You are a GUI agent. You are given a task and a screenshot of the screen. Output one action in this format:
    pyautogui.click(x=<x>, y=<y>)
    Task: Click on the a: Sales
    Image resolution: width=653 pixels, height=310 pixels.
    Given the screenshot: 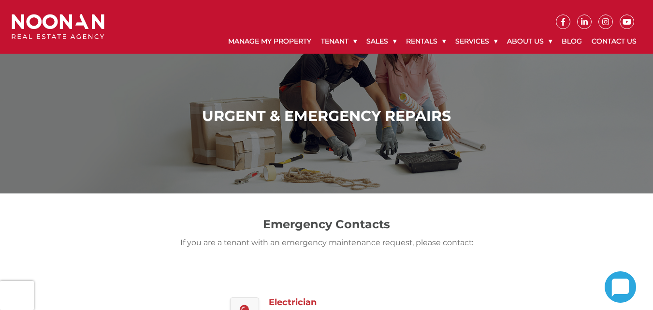 What is the action you would take?
    pyautogui.click(x=381, y=41)
    